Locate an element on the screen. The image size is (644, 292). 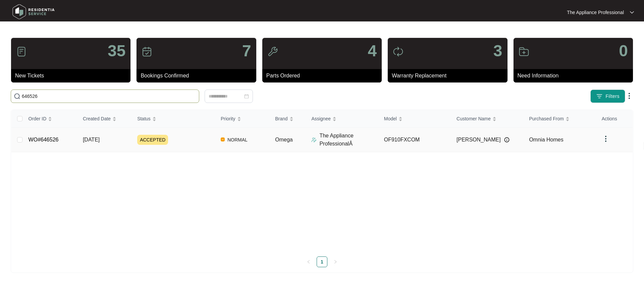
p: Need Information is located at coordinates (575, 76).